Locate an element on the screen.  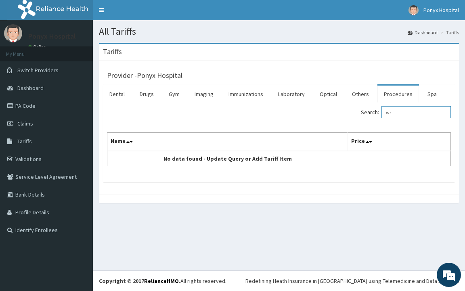
h1: All Tariffs is located at coordinates (279, 31).